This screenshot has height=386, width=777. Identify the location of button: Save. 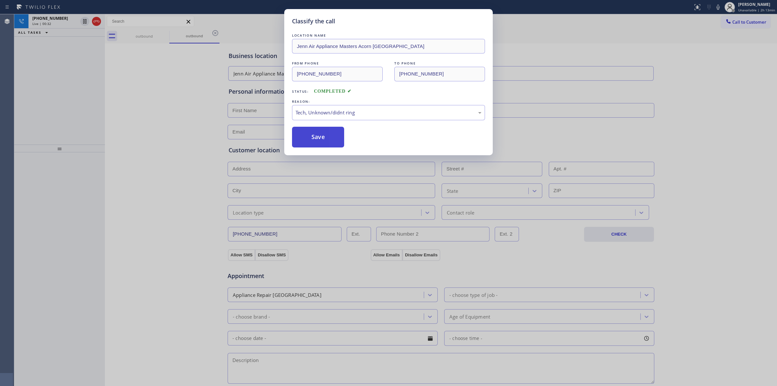
(318, 137).